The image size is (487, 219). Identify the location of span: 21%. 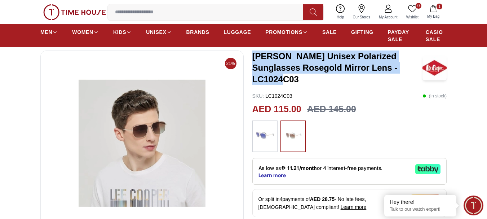
(231, 63).